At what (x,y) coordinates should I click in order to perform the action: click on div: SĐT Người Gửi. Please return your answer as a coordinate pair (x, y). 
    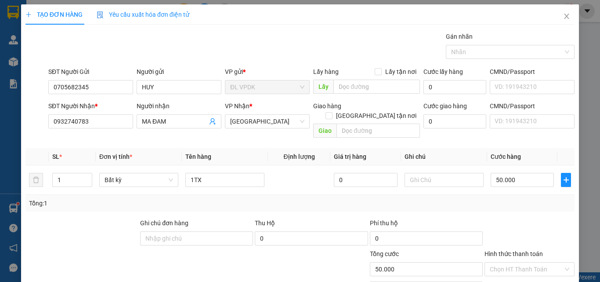
    Looking at the image, I should click on (90, 72).